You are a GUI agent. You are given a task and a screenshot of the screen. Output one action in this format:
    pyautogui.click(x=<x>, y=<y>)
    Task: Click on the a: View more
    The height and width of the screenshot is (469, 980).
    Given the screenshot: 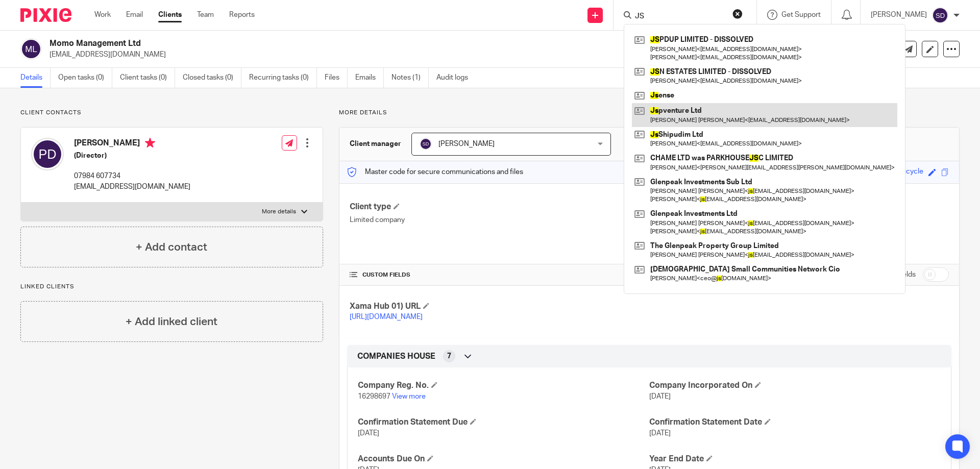 What is the action you would take?
    pyautogui.click(x=409, y=397)
    